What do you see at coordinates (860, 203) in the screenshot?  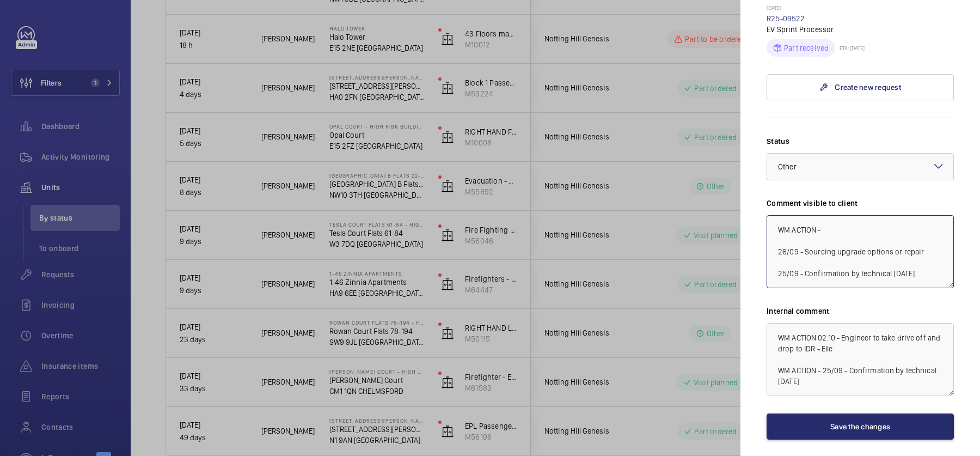 I see `label: Comment visible to client` at bounding box center [860, 203].